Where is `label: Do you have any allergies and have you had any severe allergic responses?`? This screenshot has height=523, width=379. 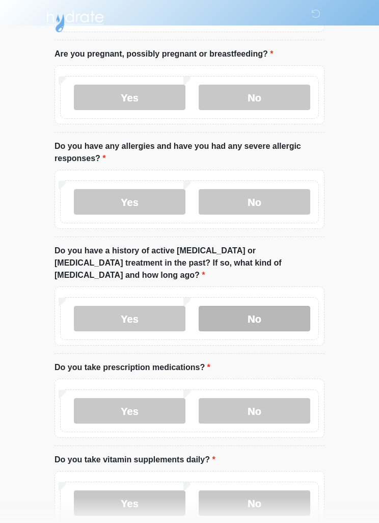 label: Do you have any allergies and have you had any severe allergic responses? is located at coordinates (190, 153).